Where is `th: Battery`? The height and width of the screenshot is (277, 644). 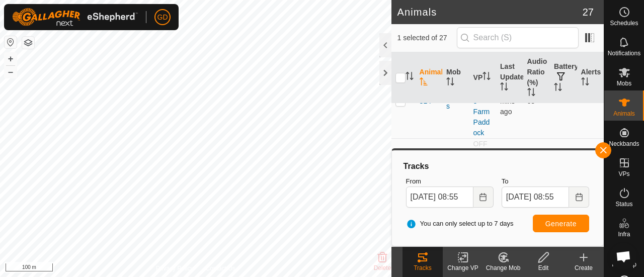 th: Battery is located at coordinates (563, 78).